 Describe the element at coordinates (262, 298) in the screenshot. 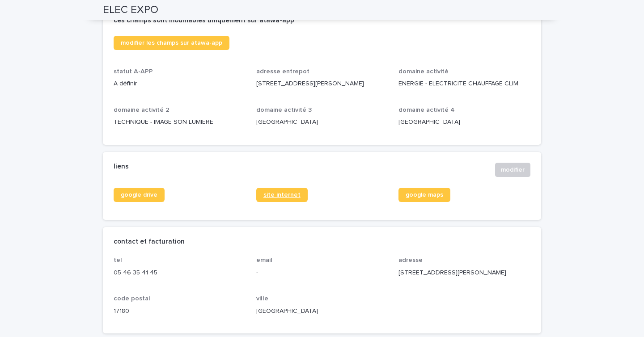

I see `span: ville` at that location.